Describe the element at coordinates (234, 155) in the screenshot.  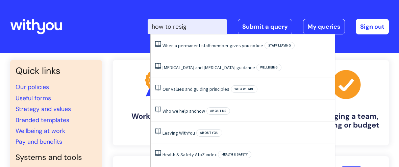
I see `span: Health & Safety` at that location.